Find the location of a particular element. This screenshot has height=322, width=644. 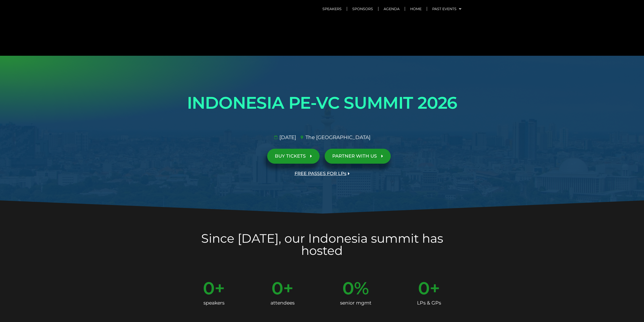

div: LPs & GPs is located at coordinates (429, 303).